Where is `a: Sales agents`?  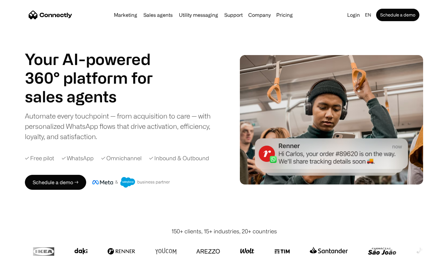 a: Sales agents is located at coordinates (158, 15).